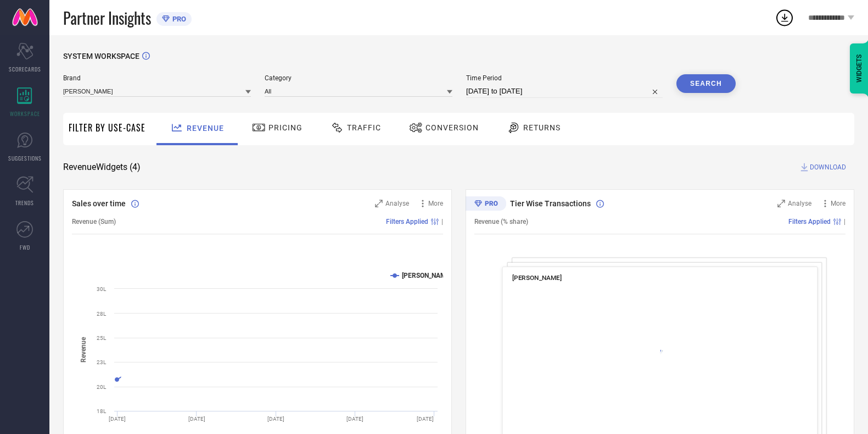 The height and width of the screenshot is (434, 868). What do you see at coordinates (359, 78) in the screenshot?
I see `span: Category` at bounding box center [359, 78].